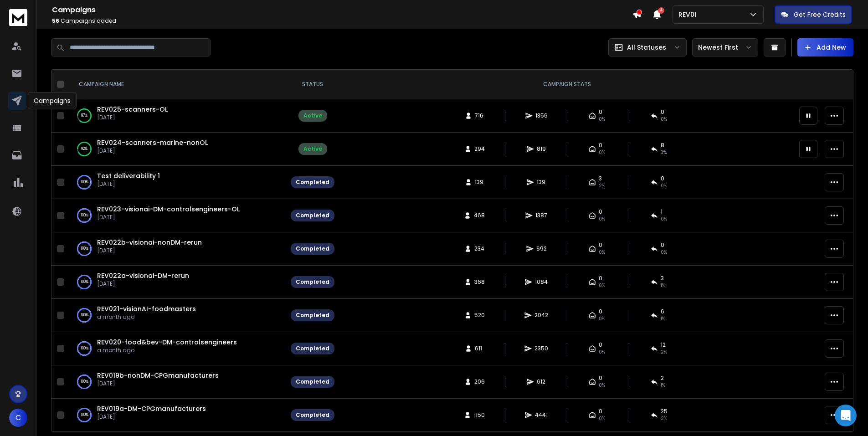 This screenshot has width=868, height=436. Describe the element at coordinates (176, 84) in the screenshot. I see `th: CAMPAIGN NAME` at that location.